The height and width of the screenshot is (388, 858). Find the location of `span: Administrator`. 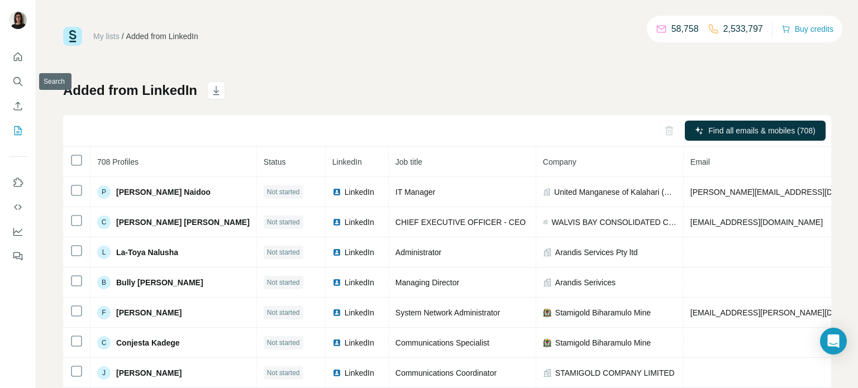

span: Administrator is located at coordinates (419, 253).